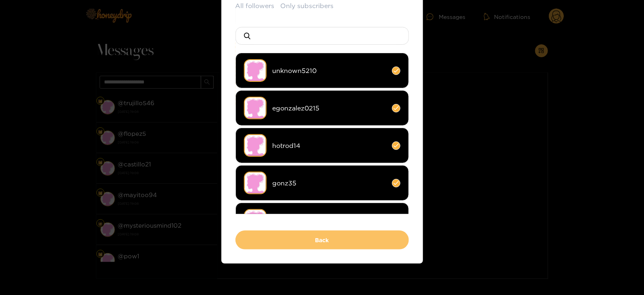 This screenshot has width=644, height=295. Describe the element at coordinates (329, 183) in the screenshot. I see `span: gonz35` at that location.